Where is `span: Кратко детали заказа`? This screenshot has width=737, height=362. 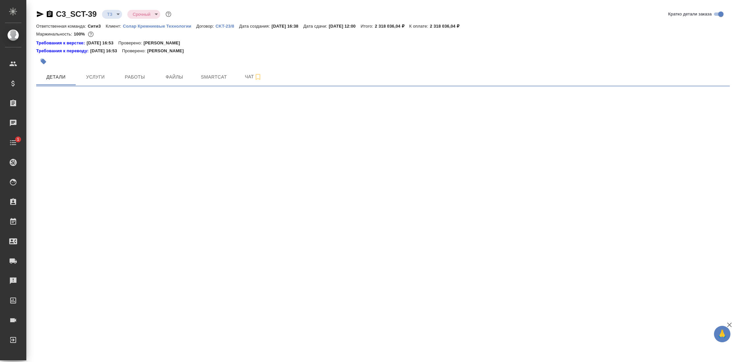
span: Кратко детали заказа is located at coordinates (690, 14).